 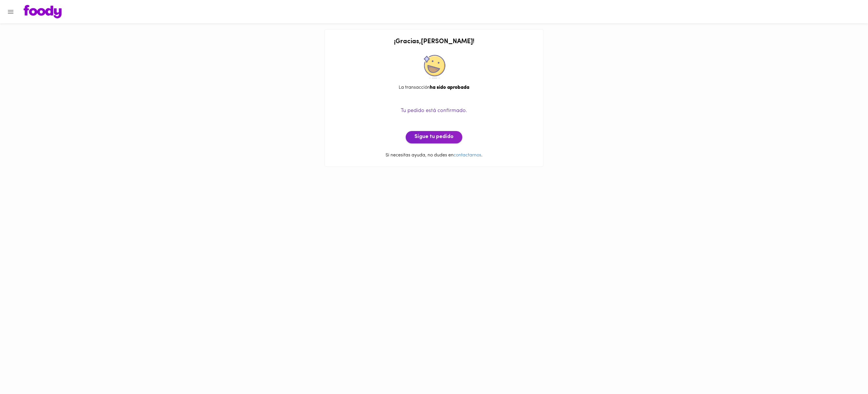 What do you see at coordinates (449, 88) in the screenshot?
I see `b: ha sido aprobada` at bounding box center [449, 88].